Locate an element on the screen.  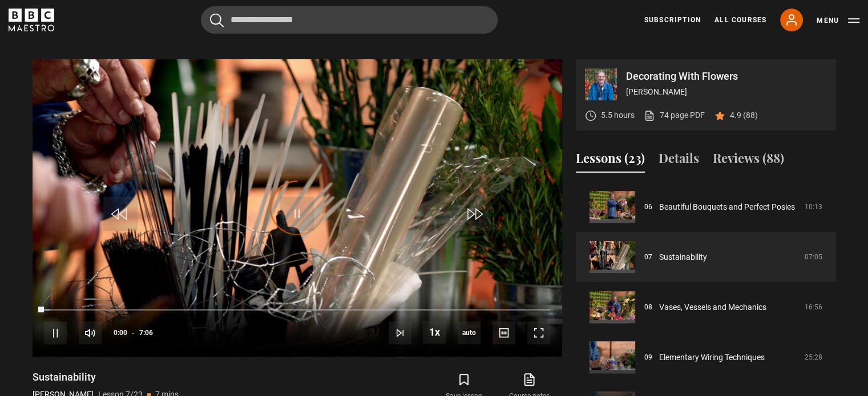
a: Beautiful Bouquets and Perfect Posies is located at coordinates (727, 207).